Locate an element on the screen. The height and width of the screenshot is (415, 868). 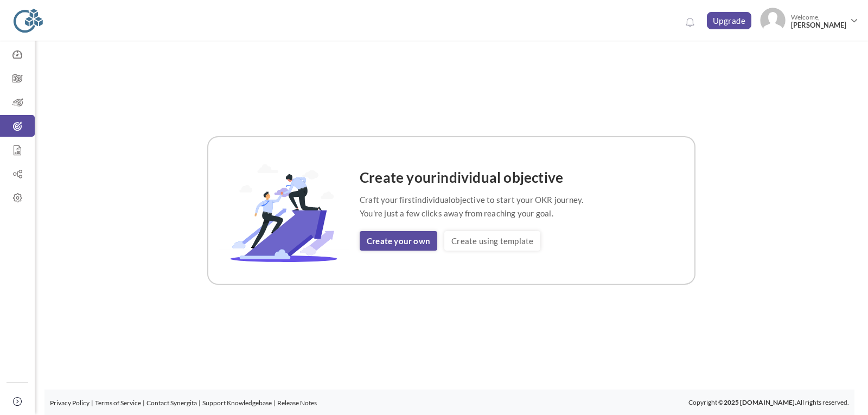
a: Privacy Policy is located at coordinates (70, 402).